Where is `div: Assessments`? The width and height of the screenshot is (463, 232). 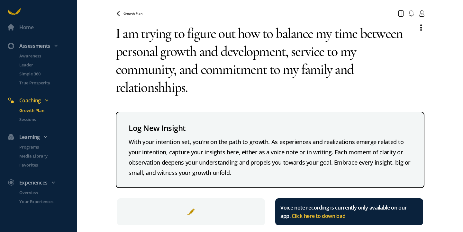 div: Assessments is located at coordinates (42, 46).